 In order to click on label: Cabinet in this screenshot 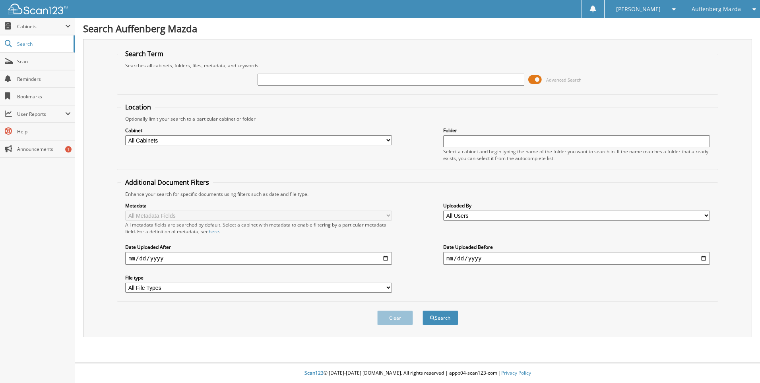, I will do `click(258, 130)`.